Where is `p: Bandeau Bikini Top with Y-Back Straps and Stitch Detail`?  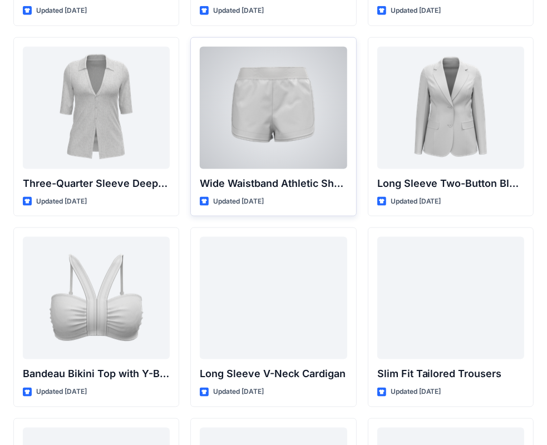
p: Bandeau Bikini Top with Y-Back Straps and Stitch Detail is located at coordinates (96, 374).